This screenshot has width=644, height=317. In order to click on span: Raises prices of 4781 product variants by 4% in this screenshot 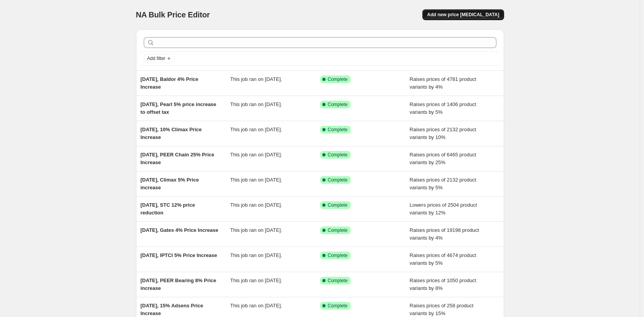, I will do `click(443, 83)`.